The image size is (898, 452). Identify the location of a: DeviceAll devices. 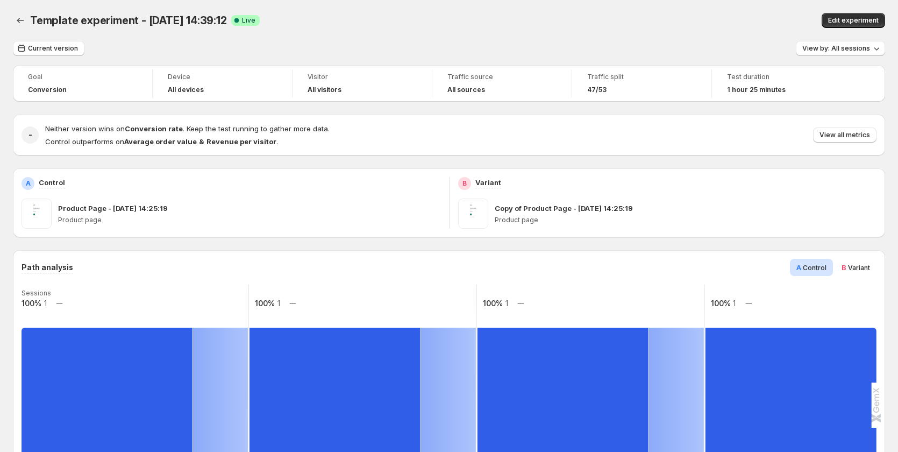
(222, 83).